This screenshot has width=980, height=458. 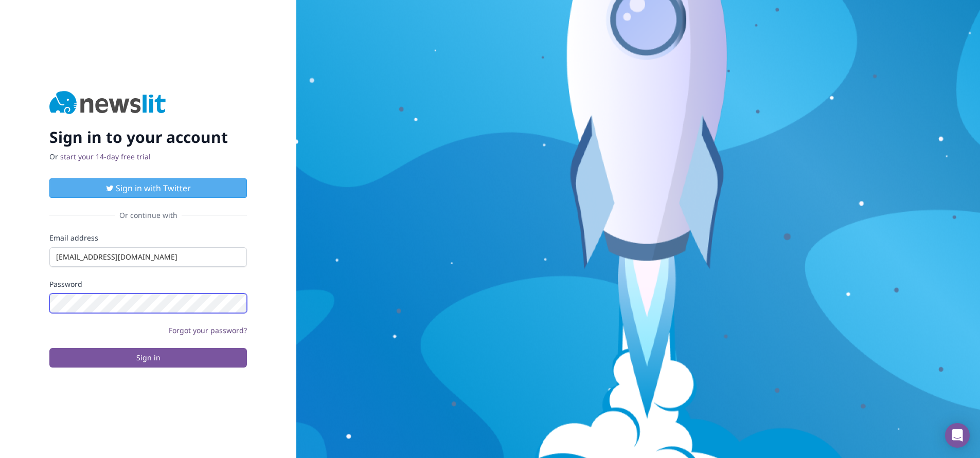 I want to click on label: Password, so click(x=148, y=285).